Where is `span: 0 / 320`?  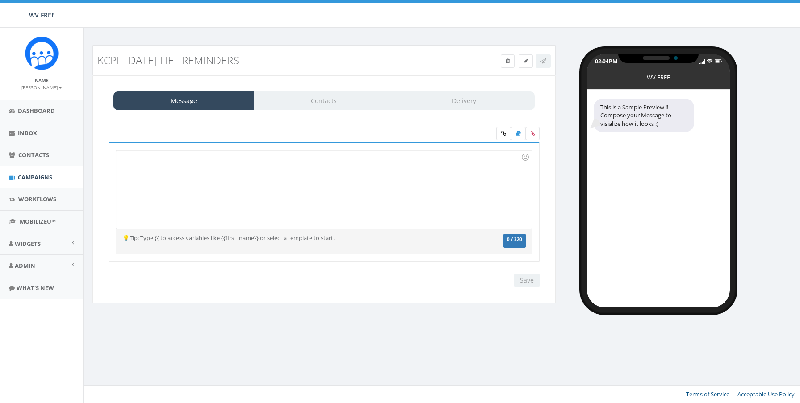 span: 0 / 320 is located at coordinates (514, 239).